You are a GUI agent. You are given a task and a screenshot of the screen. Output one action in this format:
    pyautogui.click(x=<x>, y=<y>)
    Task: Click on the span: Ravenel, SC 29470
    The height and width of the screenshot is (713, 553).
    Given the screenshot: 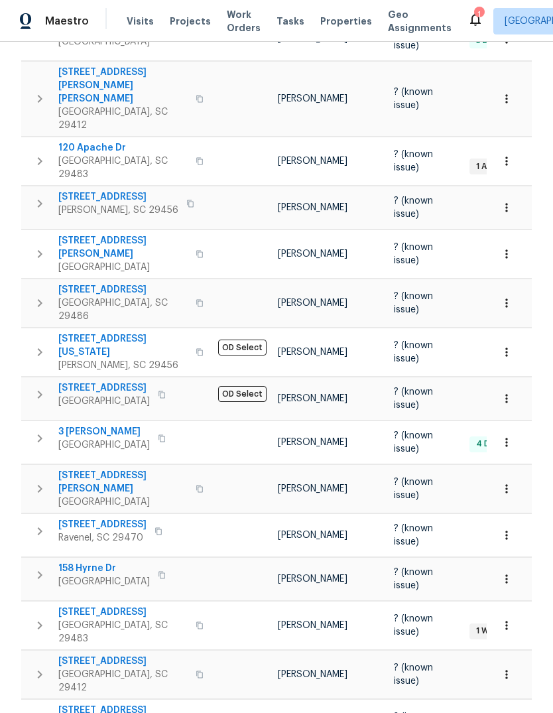 What is the action you would take?
    pyautogui.click(x=102, y=538)
    